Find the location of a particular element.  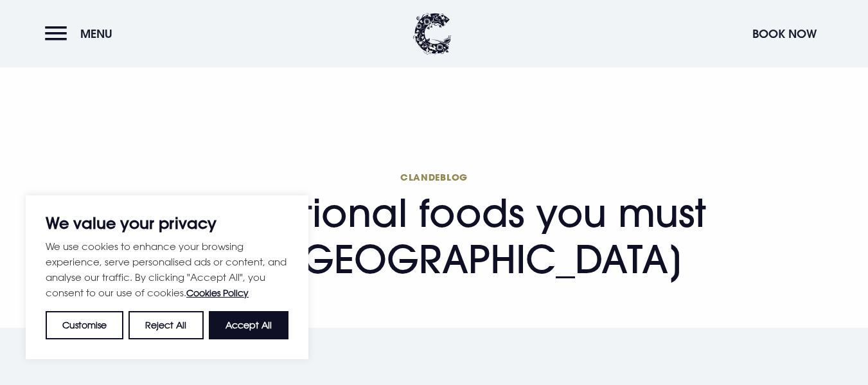

p: We use cookies to enhance your browsing experience, serve personalised ads or content, and analys... is located at coordinates (167, 269).